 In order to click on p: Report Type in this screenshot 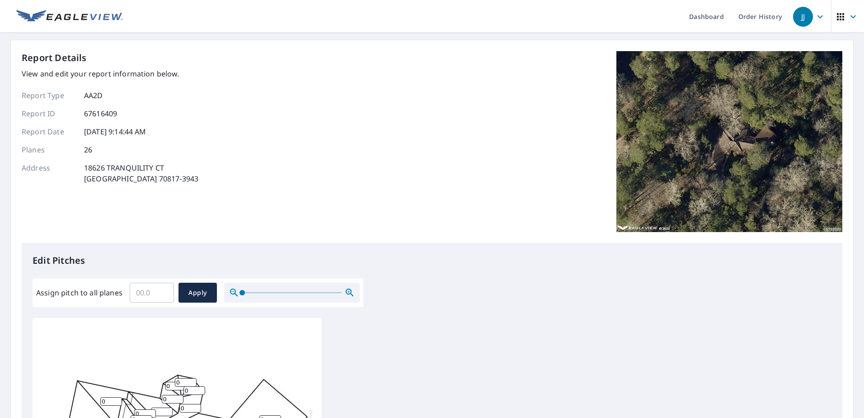, I will do `click(49, 95)`.